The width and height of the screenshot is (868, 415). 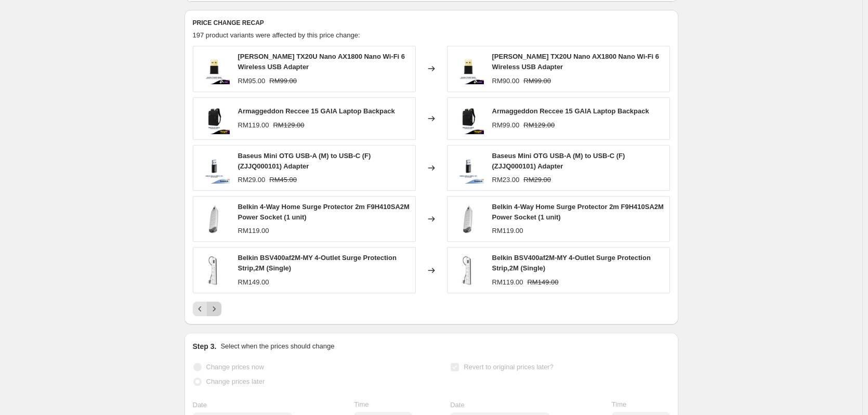 I want to click on span: RM95.00, so click(x=251, y=80).